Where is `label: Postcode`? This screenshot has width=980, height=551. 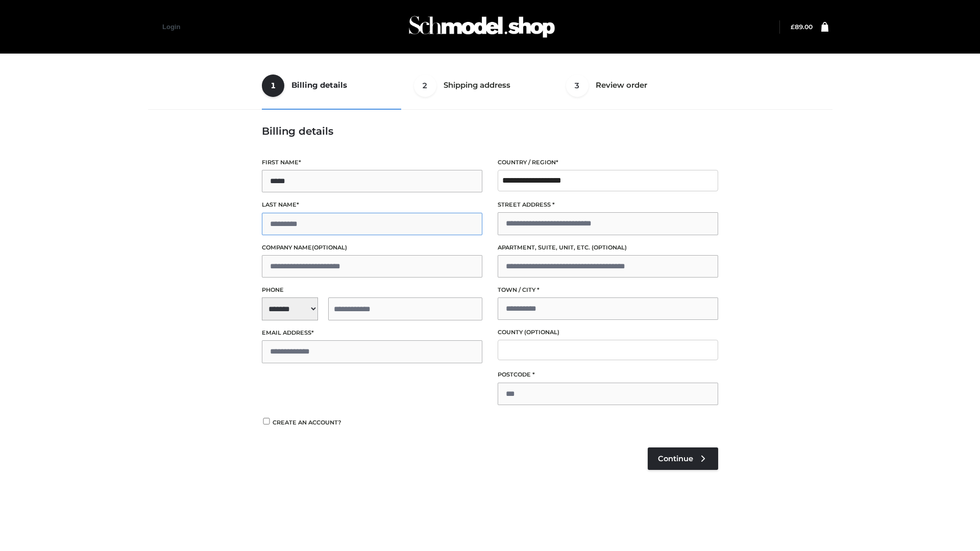 label: Postcode is located at coordinates (608, 375).